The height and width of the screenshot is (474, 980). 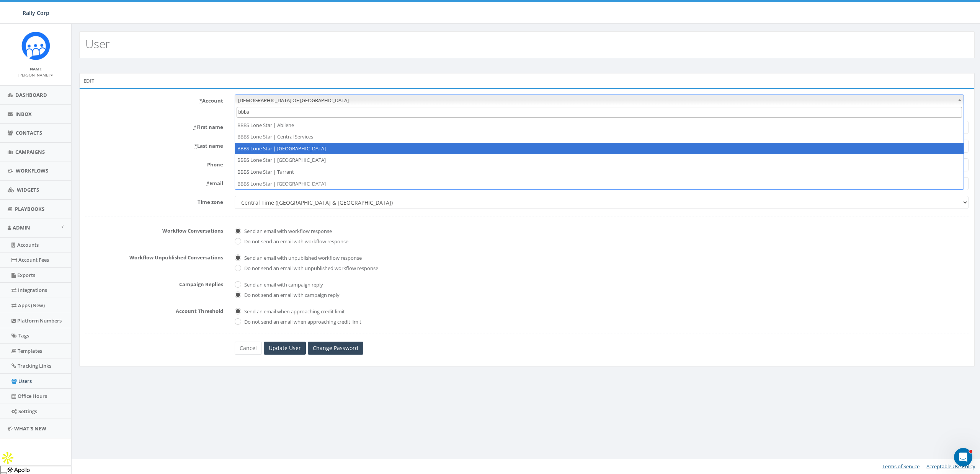 What do you see at coordinates (294, 312) in the screenshot?
I see `label: Send an email when approaching credit limit` at bounding box center [294, 312].